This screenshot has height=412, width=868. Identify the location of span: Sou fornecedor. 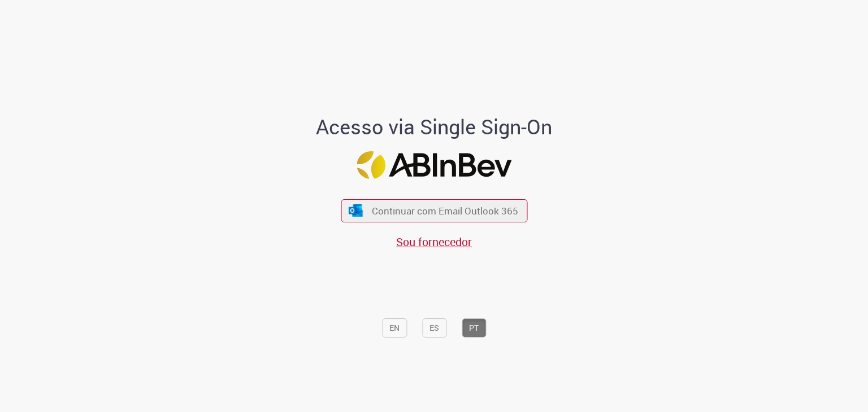
(434, 242).